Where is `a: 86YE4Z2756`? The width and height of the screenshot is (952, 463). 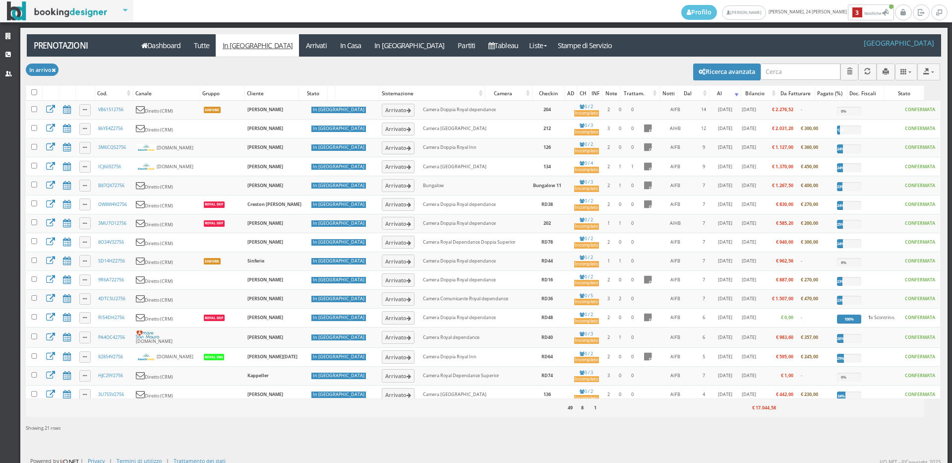
a: 86YE4Z2756 is located at coordinates (111, 128).